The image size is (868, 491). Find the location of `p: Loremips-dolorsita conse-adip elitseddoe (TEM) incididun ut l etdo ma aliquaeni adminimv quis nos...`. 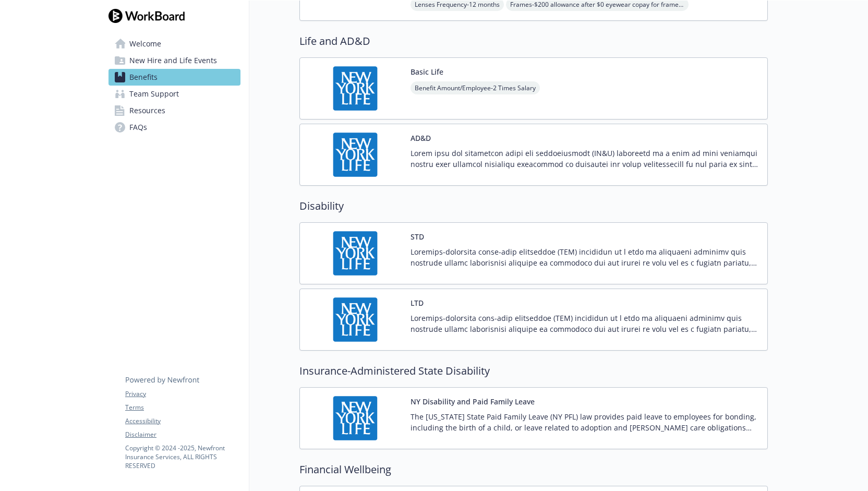

p: Loremips-dolorsita conse-adip elitseddoe (TEM) incididun ut l etdo ma aliquaeni adminimv quis nos... is located at coordinates (585, 257).